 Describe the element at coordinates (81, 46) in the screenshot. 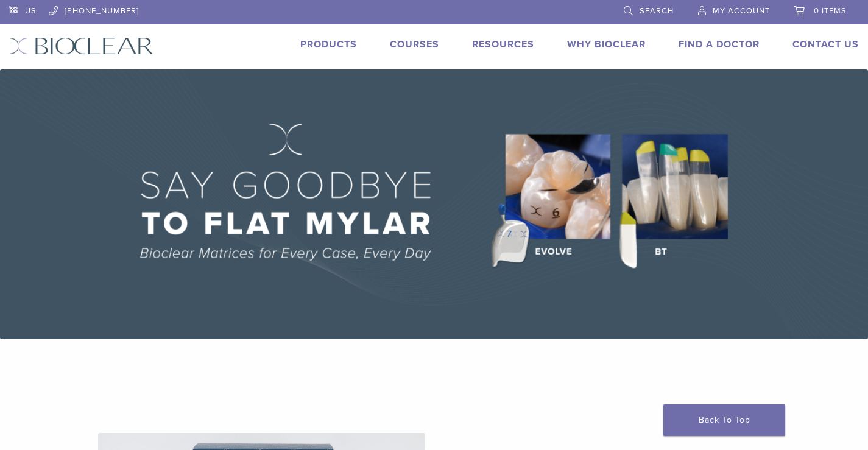

I see `img: Bioclear` at that location.